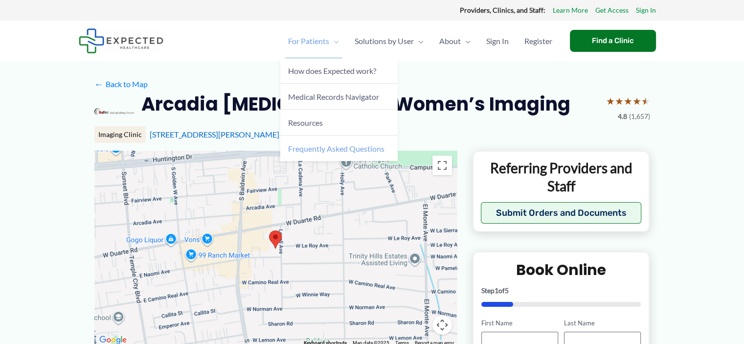 The width and height of the screenshot is (744, 344). I want to click on span: Resources, so click(305, 122).